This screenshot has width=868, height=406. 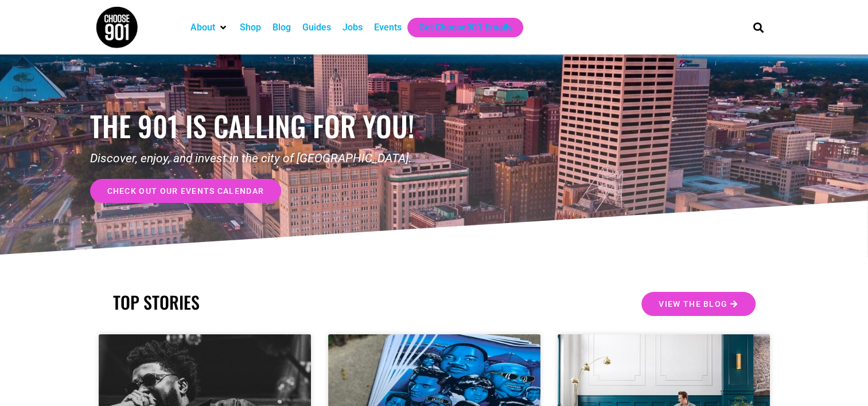 I want to click on div: Guides, so click(x=317, y=27).